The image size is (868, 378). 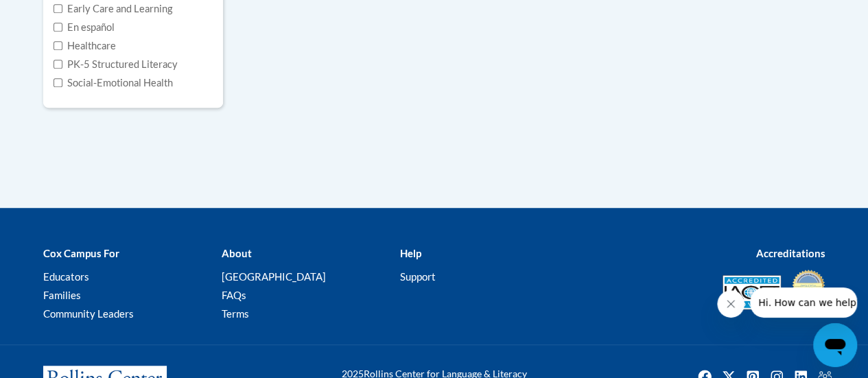 I want to click on a: Community Leaders, so click(x=89, y=313).